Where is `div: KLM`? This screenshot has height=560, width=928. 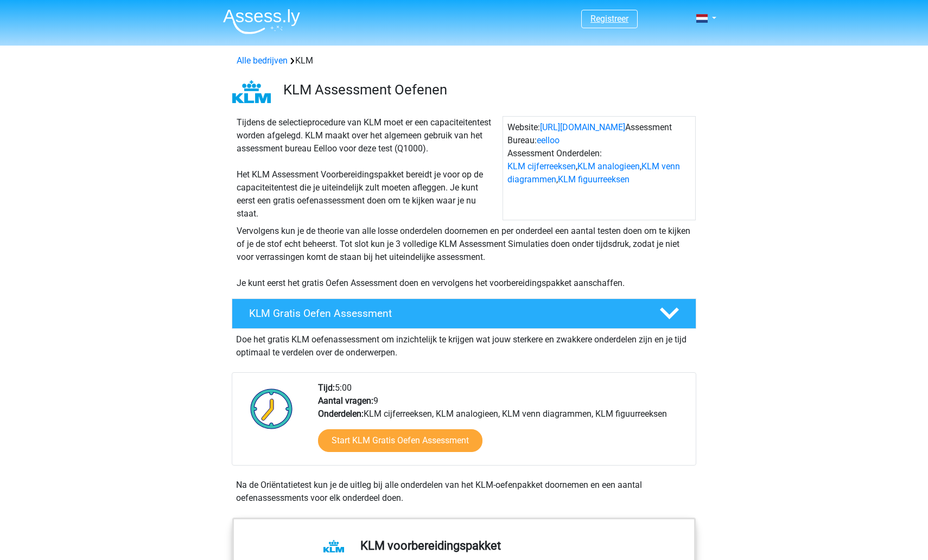 div: KLM is located at coordinates (464, 61).